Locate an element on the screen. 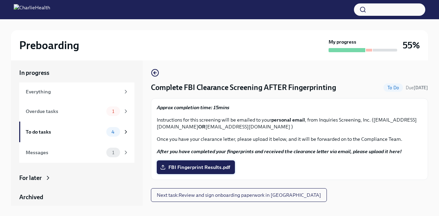  span: Due is located at coordinates (417, 88).